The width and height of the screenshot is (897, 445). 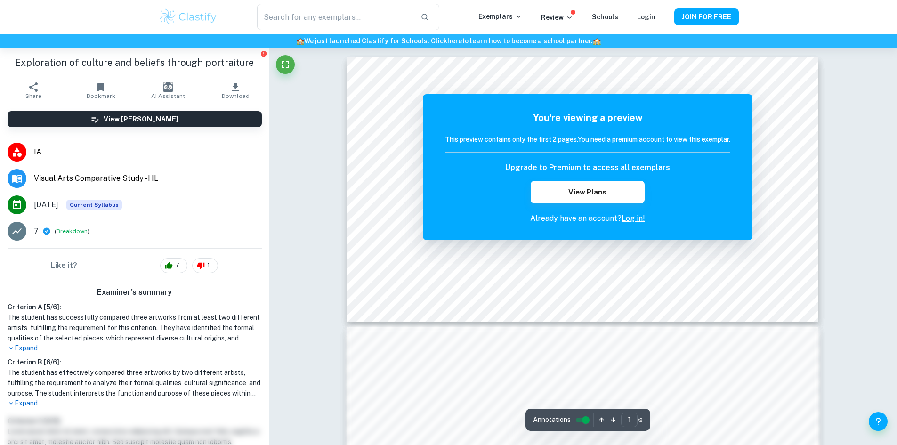 I want to click on p: Exemplars, so click(x=500, y=16).